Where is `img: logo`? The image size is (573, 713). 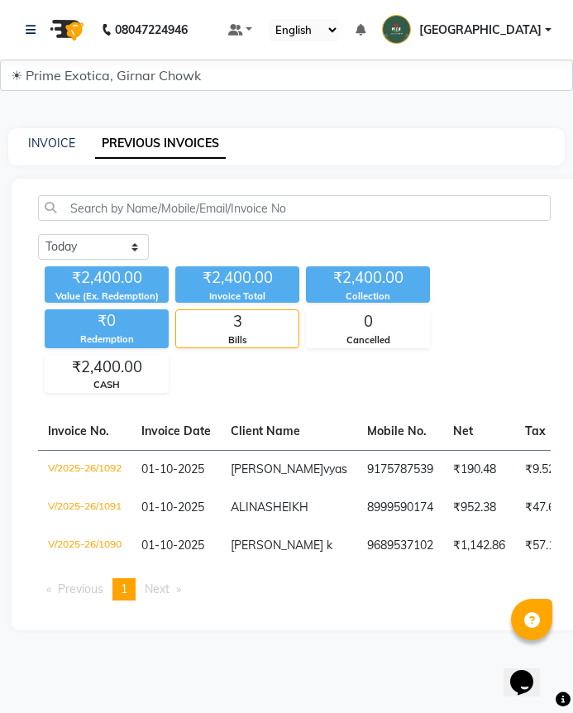 img: logo is located at coordinates (65, 30).